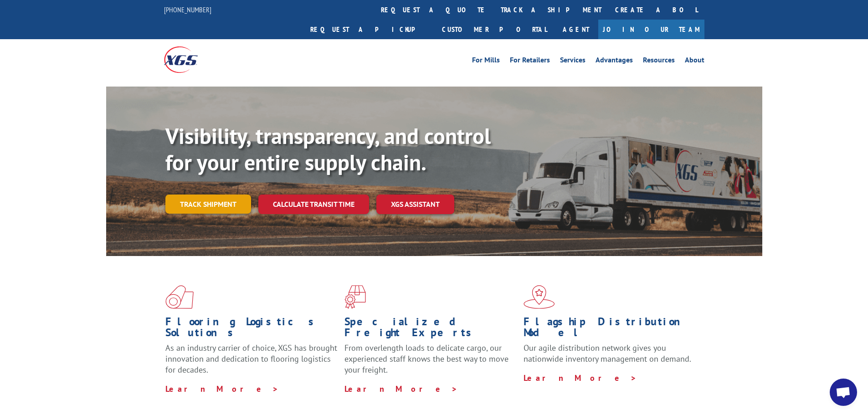 The height and width of the screenshot is (415, 868). What do you see at coordinates (314, 204) in the screenshot?
I see `a: Calculate transit time` at bounding box center [314, 204].